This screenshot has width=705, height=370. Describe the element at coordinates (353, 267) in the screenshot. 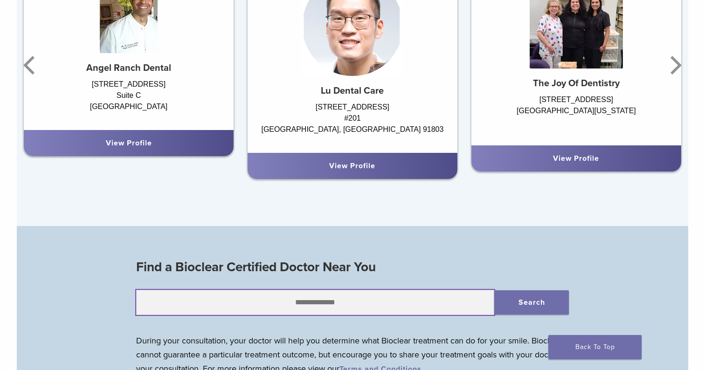

I see `h3: Find a Bioclear Certified Doctor Near You` at that location.